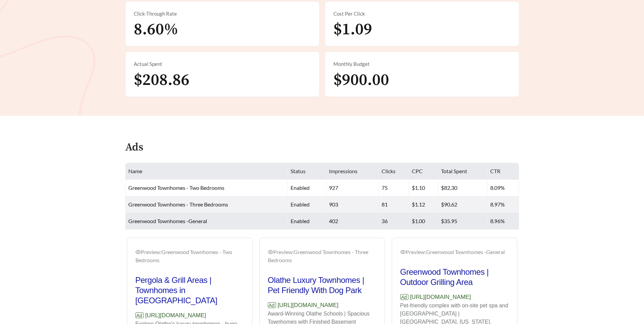 This screenshot has width=644, height=324. What do you see at coordinates (423, 188) in the screenshot?
I see `td: $1.10` at bounding box center [423, 188].